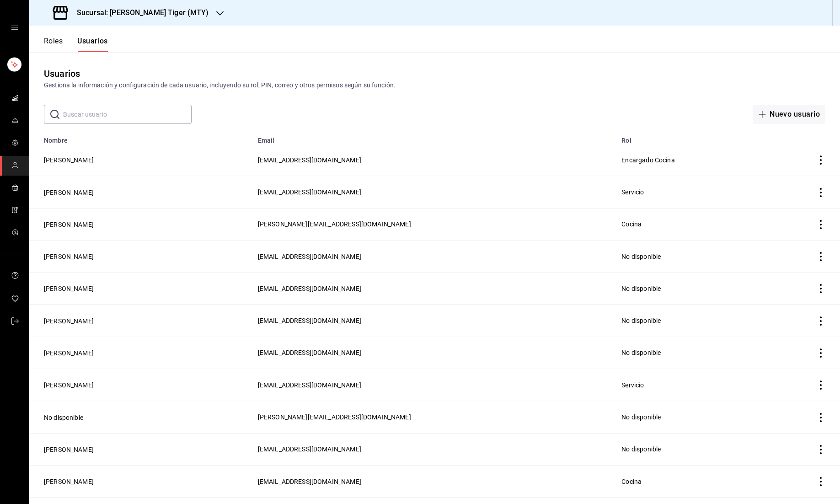  What do you see at coordinates (14, 27) in the screenshot?
I see `button: open drawer` at bounding box center [14, 27].